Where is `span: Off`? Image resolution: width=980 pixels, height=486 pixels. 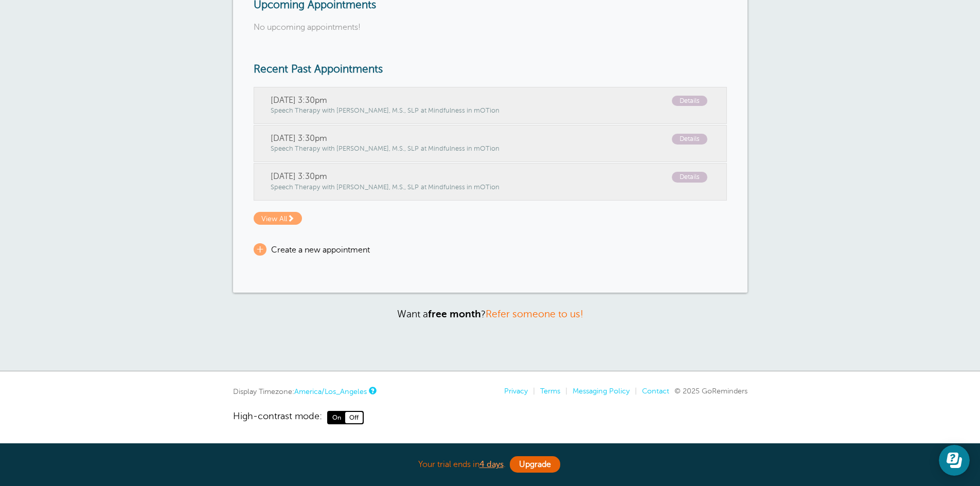
span: Off is located at coordinates (354, 418).